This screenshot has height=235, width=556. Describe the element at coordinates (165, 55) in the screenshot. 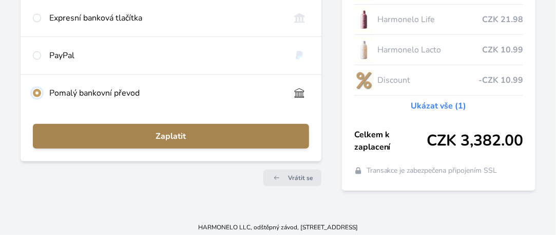

I see `div: PayPal` at that location.